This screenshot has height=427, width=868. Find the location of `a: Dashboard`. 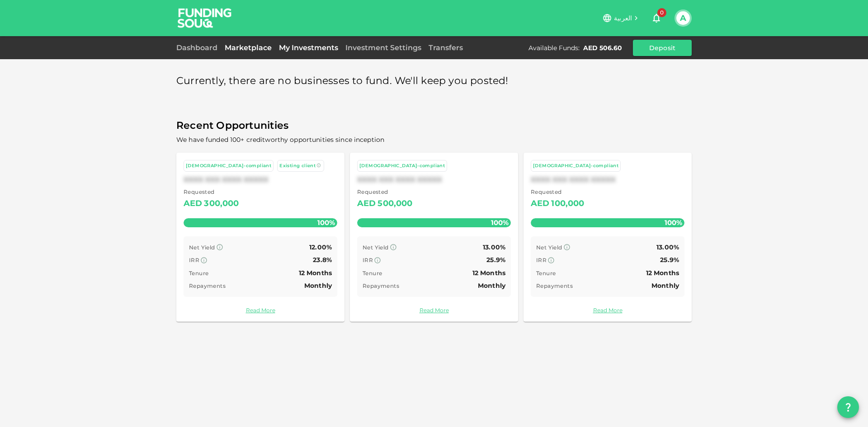

a: Dashboard is located at coordinates (198, 47).